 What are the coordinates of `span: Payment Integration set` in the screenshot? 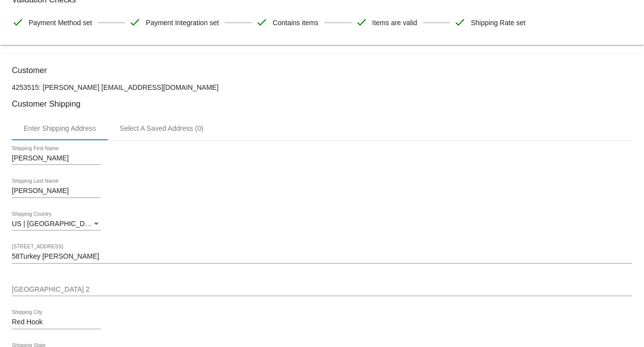 It's located at (182, 23).